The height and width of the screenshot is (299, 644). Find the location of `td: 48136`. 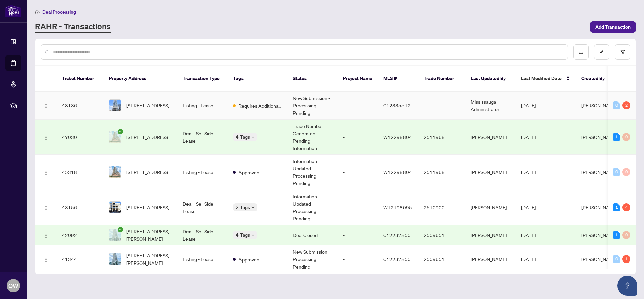

td: 48136 is located at coordinates (80, 105).